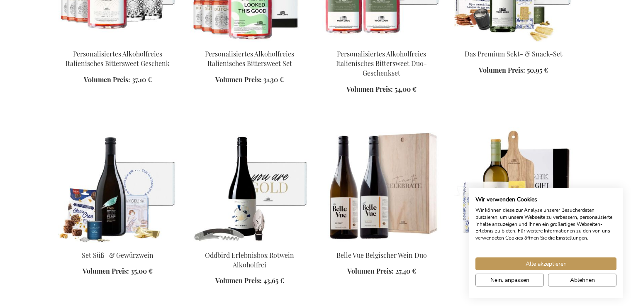  I want to click on h2: Wir verwenden Cookies, so click(546, 200).